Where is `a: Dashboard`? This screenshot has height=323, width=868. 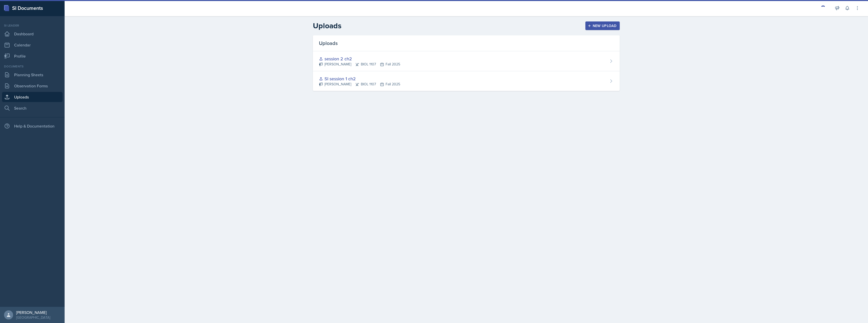
a: Dashboard is located at coordinates (32, 34).